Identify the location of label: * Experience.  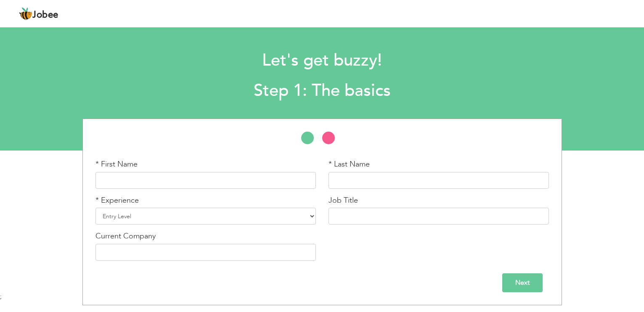
(117, 200).